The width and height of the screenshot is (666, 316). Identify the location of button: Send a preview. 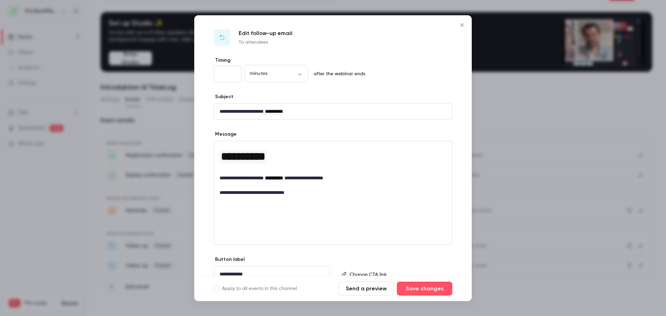
(366, 289).